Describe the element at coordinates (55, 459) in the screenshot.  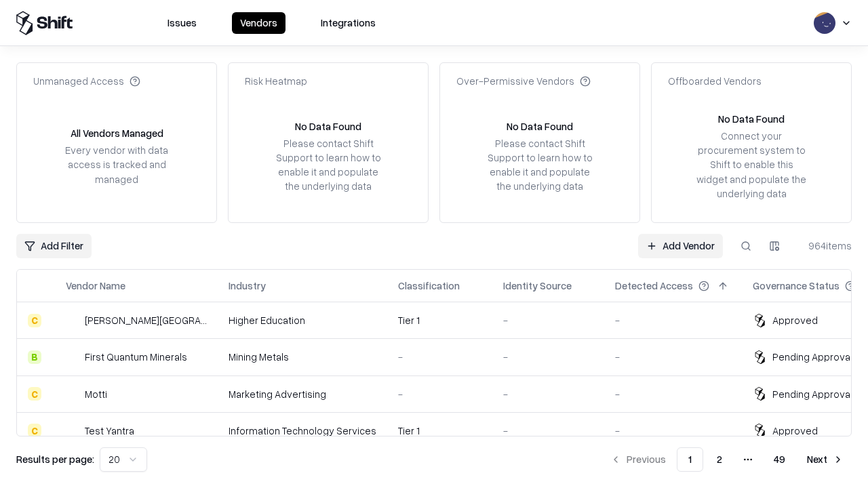
I see `p: Results per page:` at that location.